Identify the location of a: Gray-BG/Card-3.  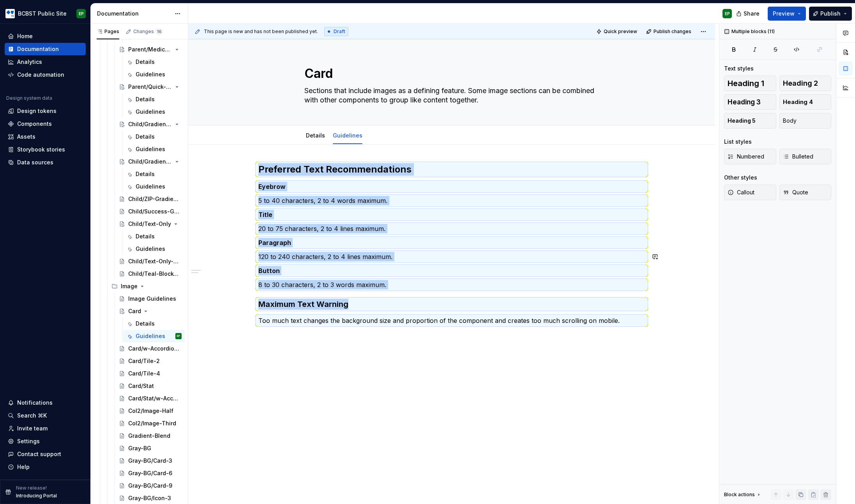
(150, 460).